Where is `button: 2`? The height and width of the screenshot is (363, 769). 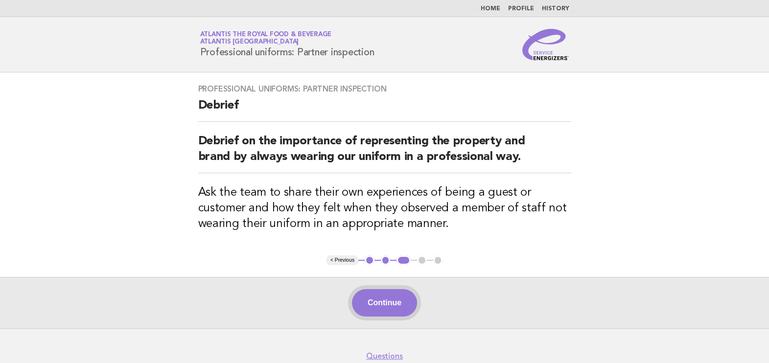 button: 2 is located at coordinates (386, 261).